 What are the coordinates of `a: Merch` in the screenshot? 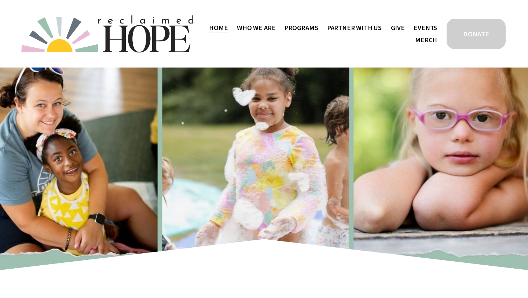 It's located at (426, 40).